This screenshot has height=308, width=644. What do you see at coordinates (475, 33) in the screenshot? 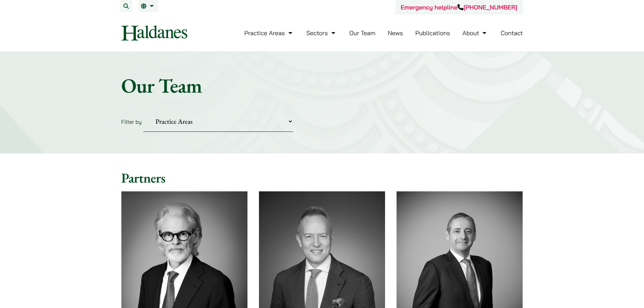
I see `a: About` at bounding box center [475, 33].